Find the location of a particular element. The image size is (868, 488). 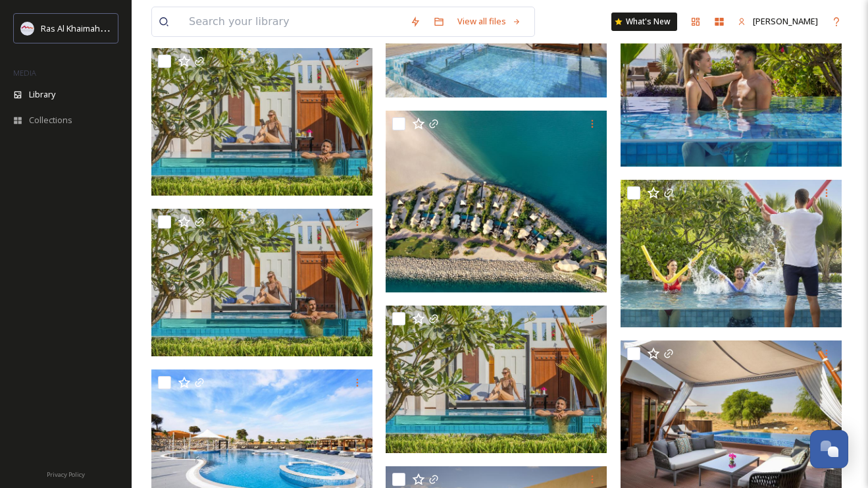

img: The Ritz-Carlton Ras Al Khaimah, Al Hamra Beach resort.jpg is located at coordinates (496, 201).